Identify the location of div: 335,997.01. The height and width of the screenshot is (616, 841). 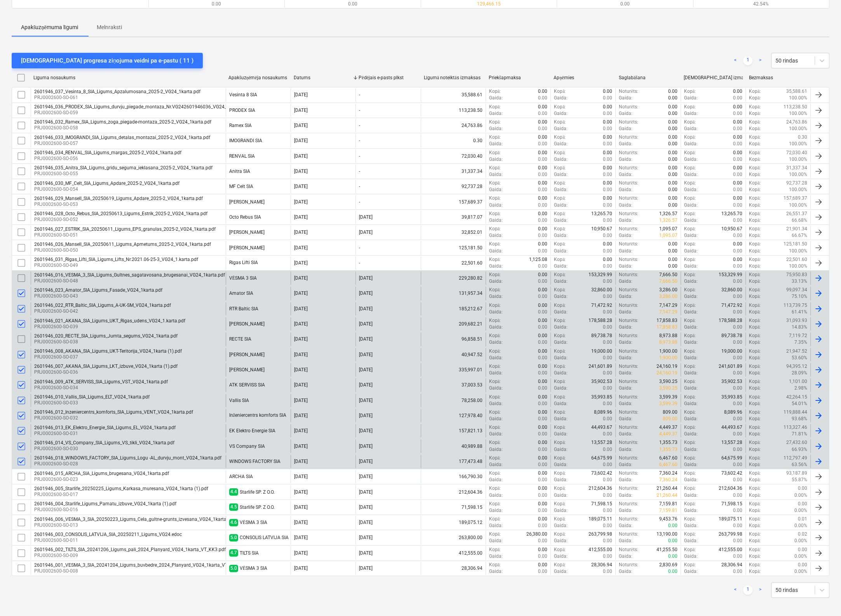
(453, 370).